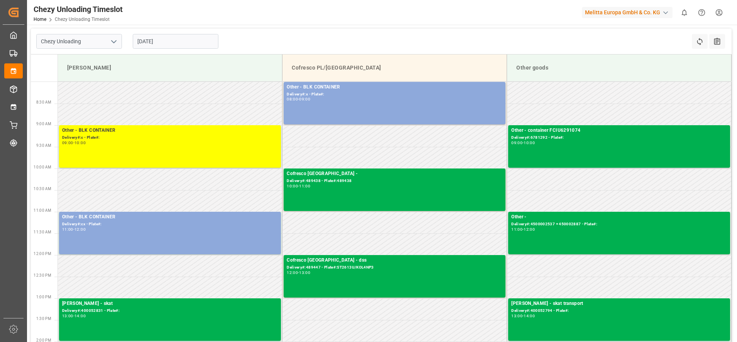  What do you see at coordinates (78, 9) in the screenshot?
I see `div: Chezy Unloading Timeslot` at bounding box center [78, 9].